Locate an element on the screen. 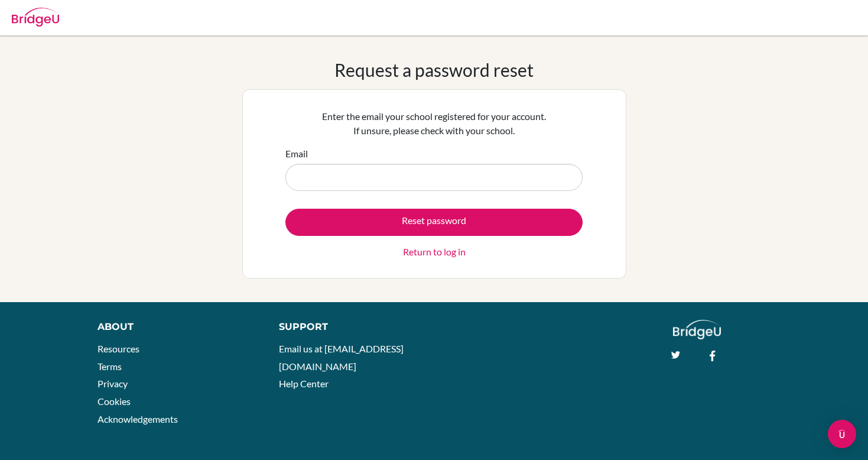  img: Bridge-U is located at coordinates (35, 17).